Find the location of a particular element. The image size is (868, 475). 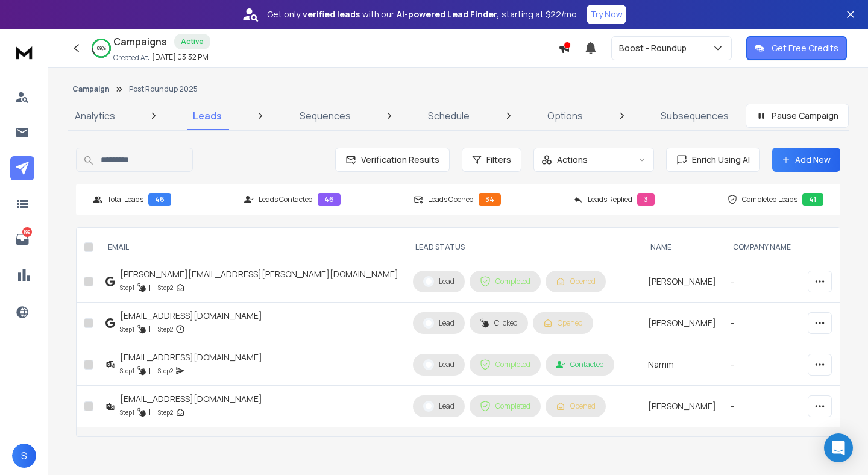

p: Completed Leads is located at coordinates (770, 200).